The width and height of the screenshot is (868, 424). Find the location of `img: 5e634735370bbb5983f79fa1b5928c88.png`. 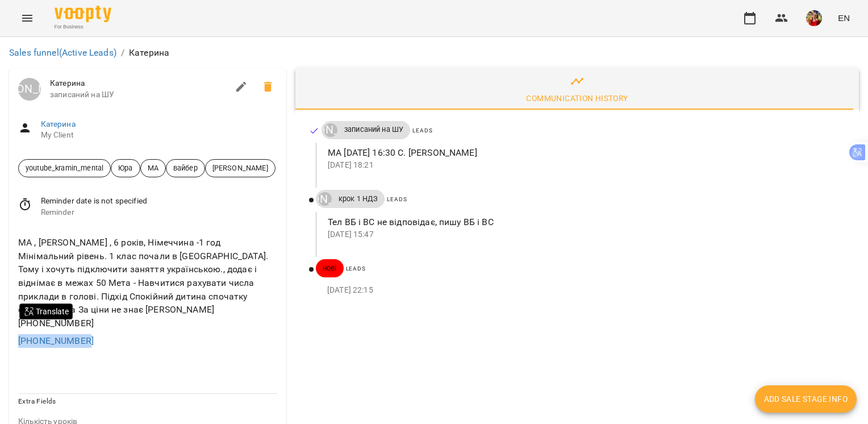

img: 5e634735370bbb5983f79fa1b5928c88.png is located at coordinates (814, 18).